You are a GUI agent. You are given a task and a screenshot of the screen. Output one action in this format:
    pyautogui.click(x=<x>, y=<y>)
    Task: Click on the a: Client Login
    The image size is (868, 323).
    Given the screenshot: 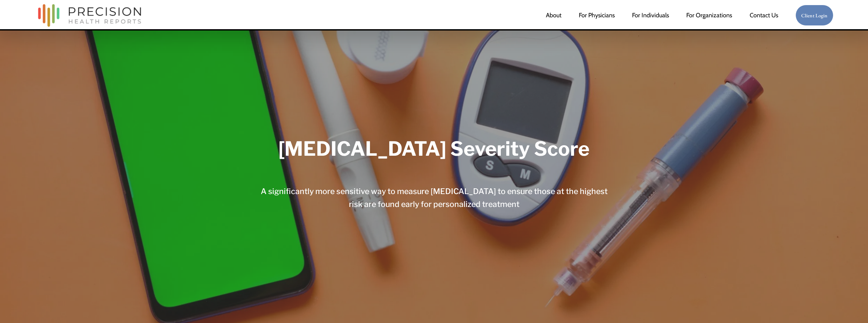 What is the action you would take?
    pyautogui.click(x=815, y=16)
    